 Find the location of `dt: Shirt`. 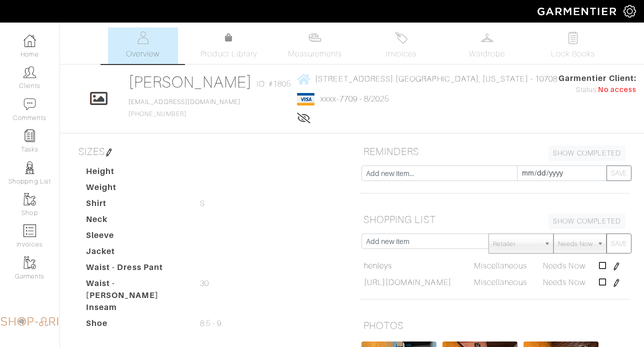

dt: Shirt is located at coordinates (135, 205).